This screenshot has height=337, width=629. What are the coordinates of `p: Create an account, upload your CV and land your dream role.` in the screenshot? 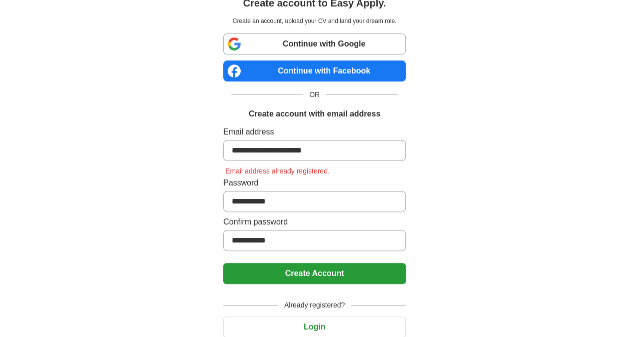 It's located at (314, 21).